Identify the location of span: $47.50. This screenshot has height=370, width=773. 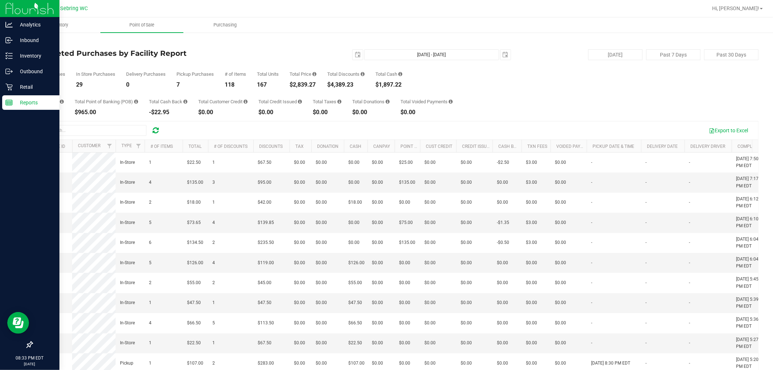
(265, 303).